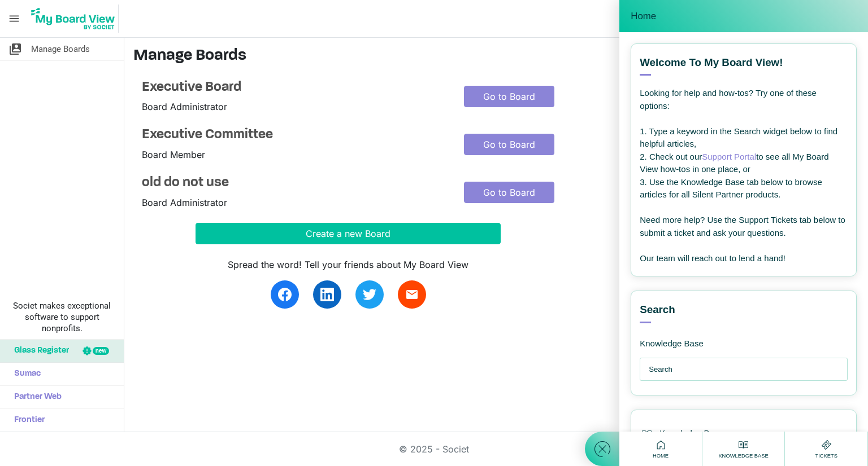 The height and width of the screenshot is (466, 868). What do you see at coordinates (327, 295) in the screenshot?
I see `img: linkedin.svg` at bounding box center [327, 295].